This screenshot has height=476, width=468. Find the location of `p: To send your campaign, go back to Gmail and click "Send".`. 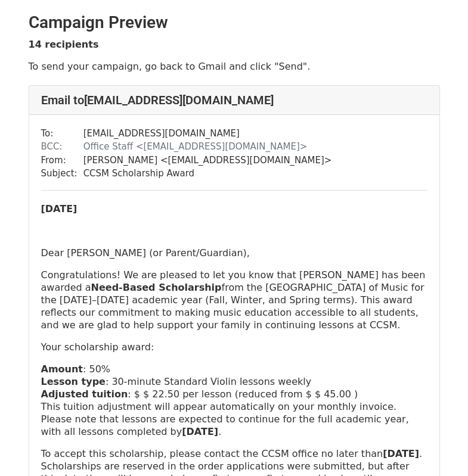

p: To send your campaign, go back to Gmail and click "Send". is located at coordinates (234, 66).